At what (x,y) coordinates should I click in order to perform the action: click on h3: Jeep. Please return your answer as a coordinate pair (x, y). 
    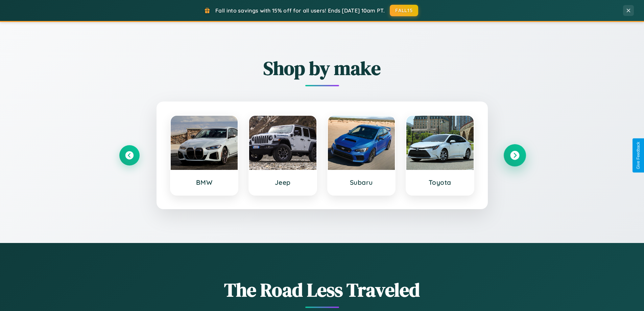
    Looking at the image, I should click on (283, 183).